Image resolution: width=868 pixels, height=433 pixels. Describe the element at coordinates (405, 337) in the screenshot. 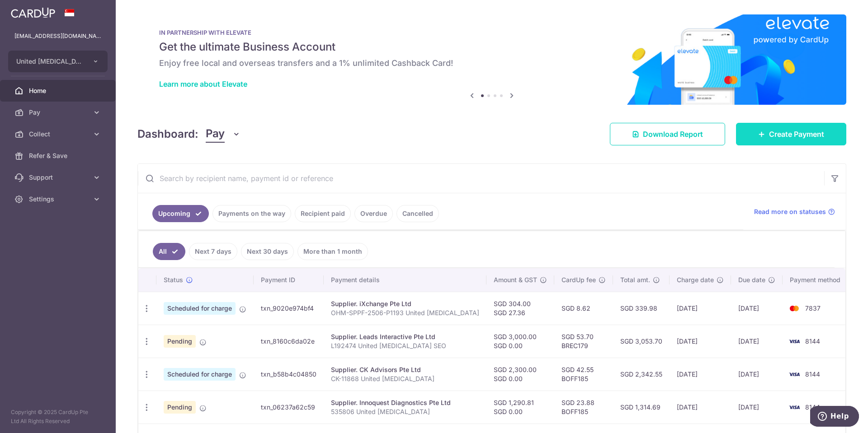

I see `div: Supplier. Leads Interactive Pte Ltd` at that location.